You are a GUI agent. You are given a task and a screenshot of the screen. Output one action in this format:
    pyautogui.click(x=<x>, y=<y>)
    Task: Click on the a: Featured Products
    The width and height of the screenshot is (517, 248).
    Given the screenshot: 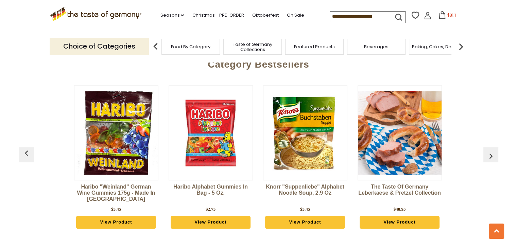 What is the action you would take?
    pyautogui.click(x=314, y=47)
    